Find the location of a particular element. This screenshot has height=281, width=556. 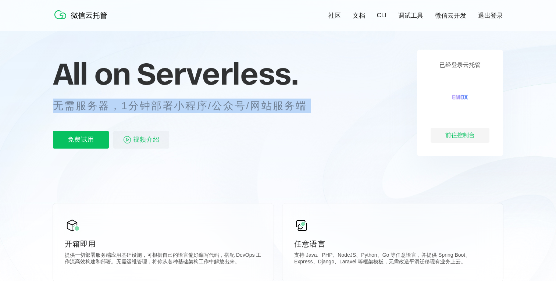

p: 任意语言 is located at coordinates (393, 244).